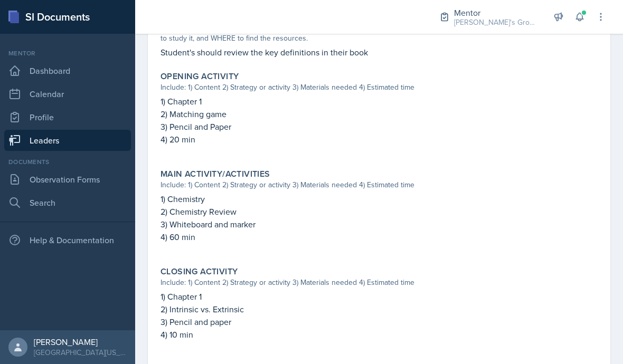 The width and height of the screenshot is (623, 364). What do you see at coordinates (215, 174) in the screenshot?
I see `label: Main Activity/Activities` at bounding box center [215, 174].